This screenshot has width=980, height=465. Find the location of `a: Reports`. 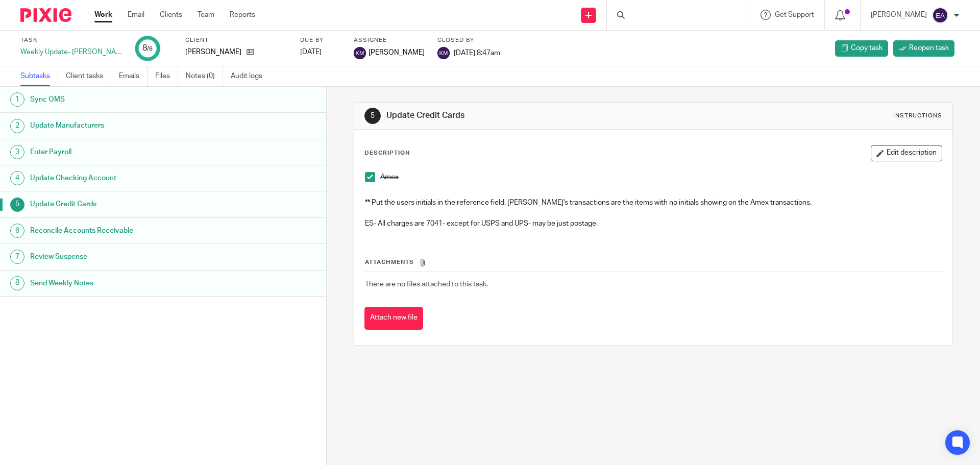

a: Reports is located at coordinates (243, 15).